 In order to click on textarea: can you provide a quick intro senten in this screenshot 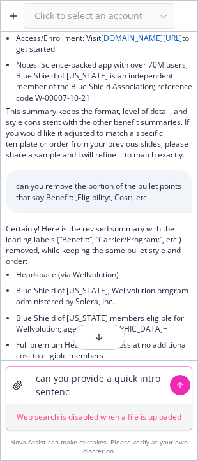, I will do `click(99, 385)`.